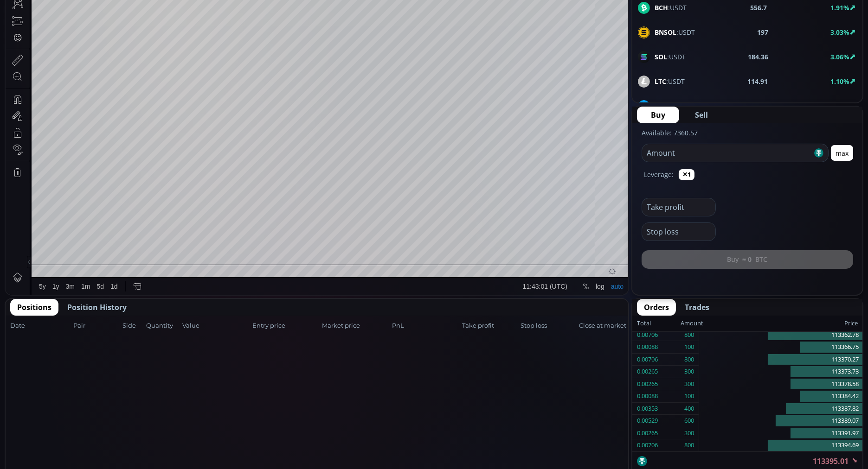  What do you see at coordinates (35, 307) in the screenshot?
I see `button: Positions` at bounding box center [35, 307].